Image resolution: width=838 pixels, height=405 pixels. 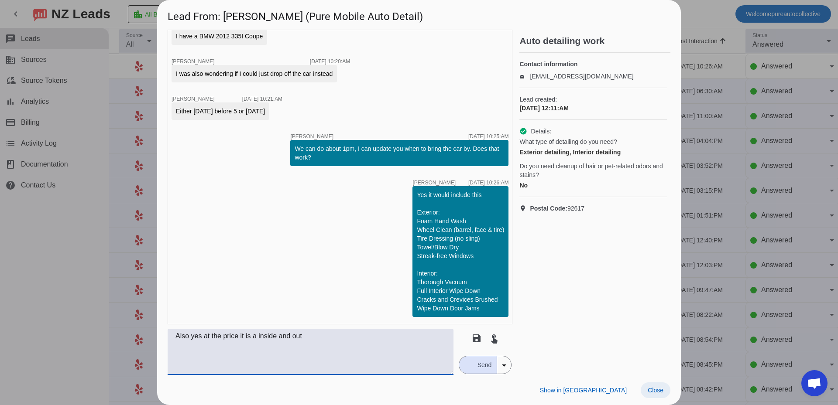 What do you see at coordinates (494, 339) in the screenshot?
I see `mat-icon: touch_app` at bounding box center [494, 339].